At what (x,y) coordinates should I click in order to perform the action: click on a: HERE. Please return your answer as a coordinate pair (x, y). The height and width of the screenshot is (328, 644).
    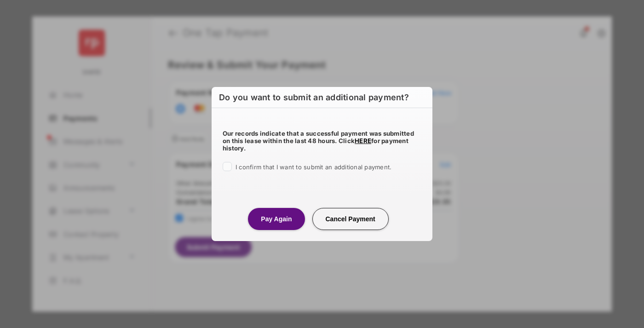
    Looking at the image, I should click on (363, 141).